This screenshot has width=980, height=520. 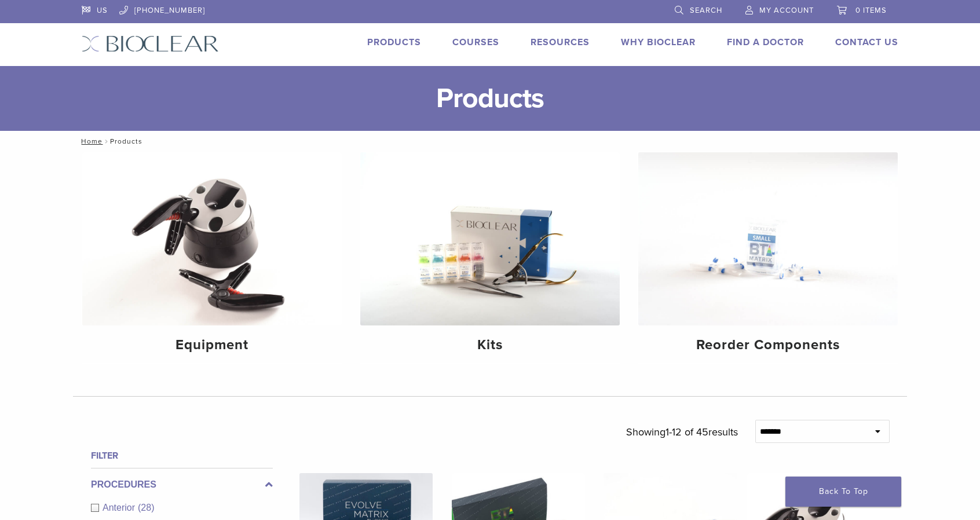 What do you see at coordinates (490, 141) in the screenshot?
I see `nav: Products` at bounding box center [490, 141].